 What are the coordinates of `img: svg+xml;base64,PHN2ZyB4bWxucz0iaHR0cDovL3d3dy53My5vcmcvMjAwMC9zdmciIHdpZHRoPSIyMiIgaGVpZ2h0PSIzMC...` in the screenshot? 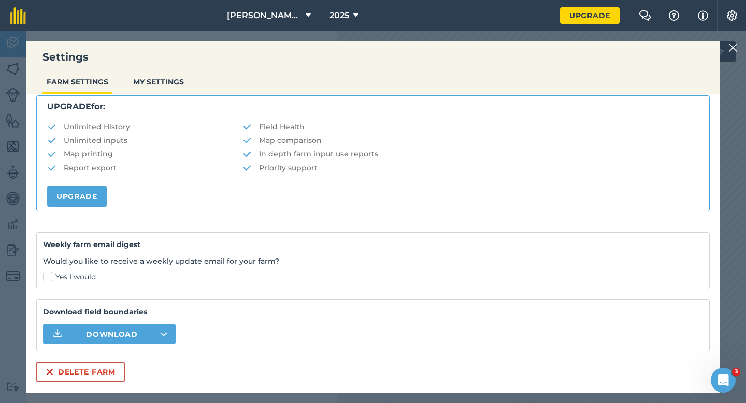 It's located at (733, 48).